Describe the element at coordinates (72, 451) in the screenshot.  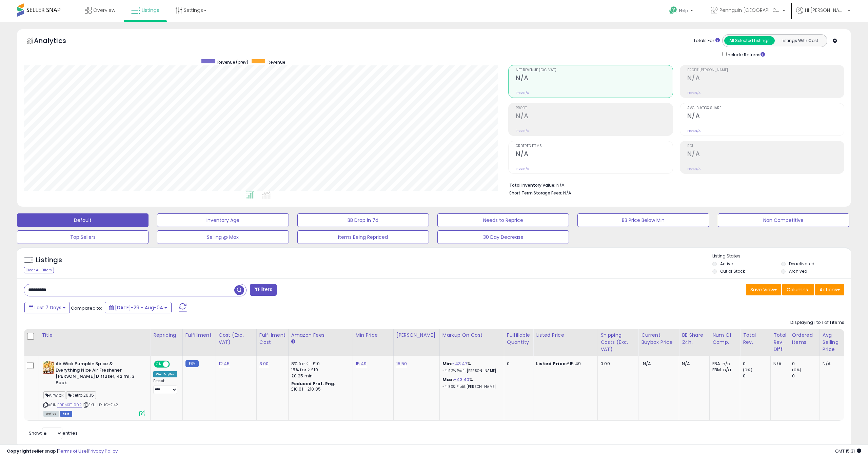
I see `a: Terms of Use` at that location.